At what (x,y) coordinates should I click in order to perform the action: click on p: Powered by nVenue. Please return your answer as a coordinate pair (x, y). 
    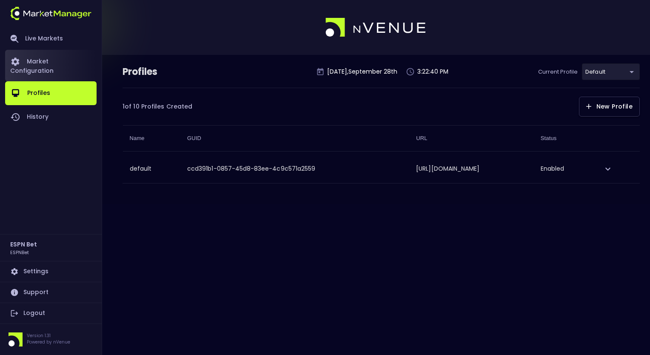
    Looking at the image, I should click on (48, 341).